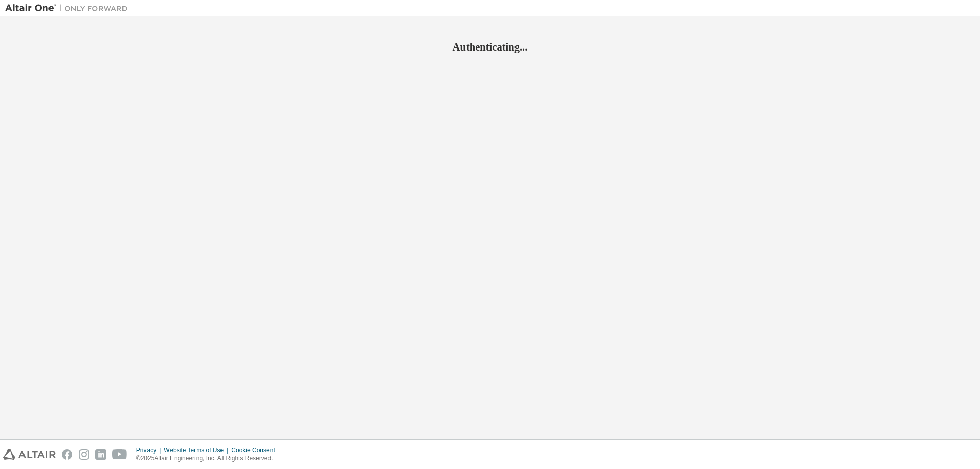  What do you see at coordinates (29, 454) in the screenshot?
I see `img: altair_logo.svg` at bounding box center [29, 454].